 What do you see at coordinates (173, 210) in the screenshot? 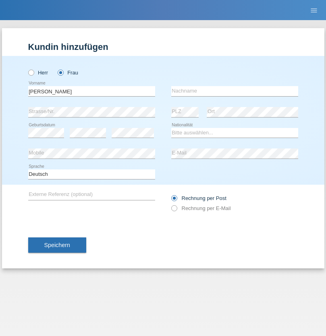
I see `input: Rechnung per E-Mail` at bounding box center [173, 210].